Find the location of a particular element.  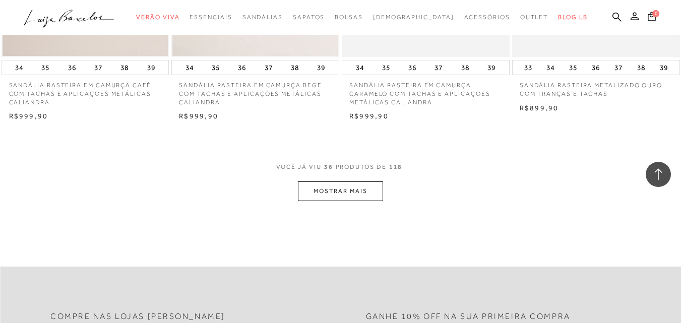

span: PRODUTOS DE is located at coordinates (361, 167).